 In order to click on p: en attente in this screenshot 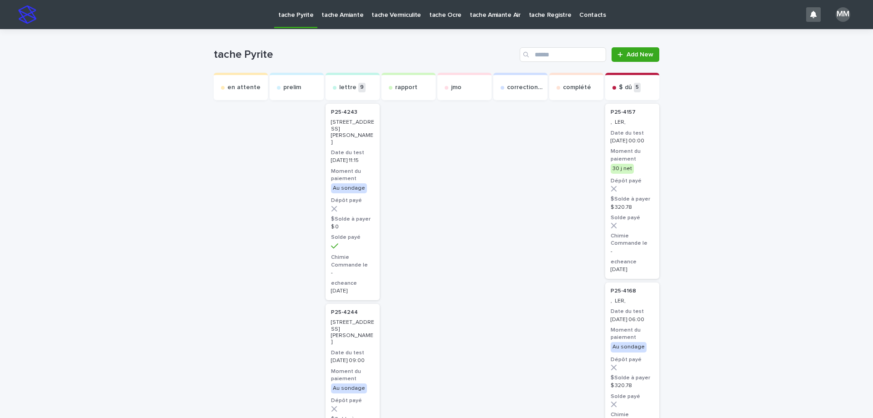, I will do `click(244, 87)`.